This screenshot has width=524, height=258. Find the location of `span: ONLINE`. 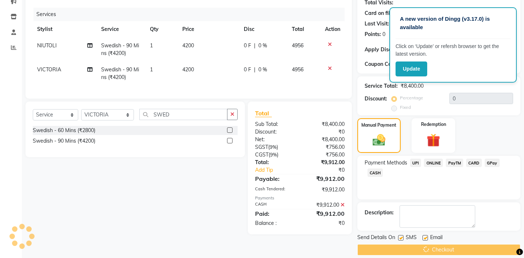

span: ONLINE is located at coordinates (434, 163).